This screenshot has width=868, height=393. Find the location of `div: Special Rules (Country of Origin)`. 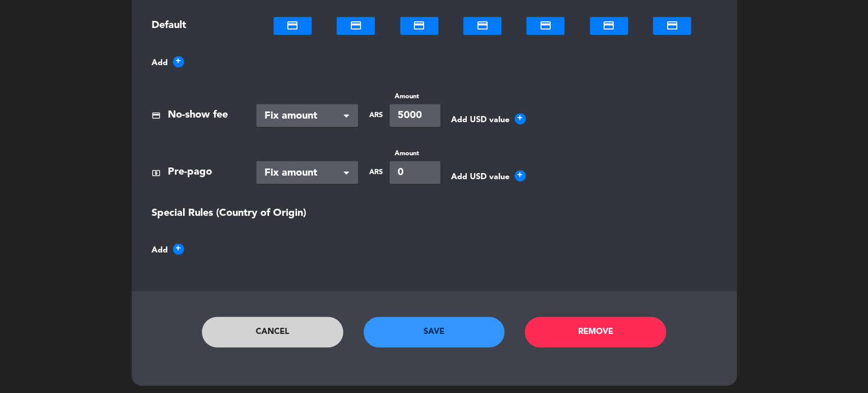

div: Special Rules (Country of Origin) is located at coordinates (193, 213).